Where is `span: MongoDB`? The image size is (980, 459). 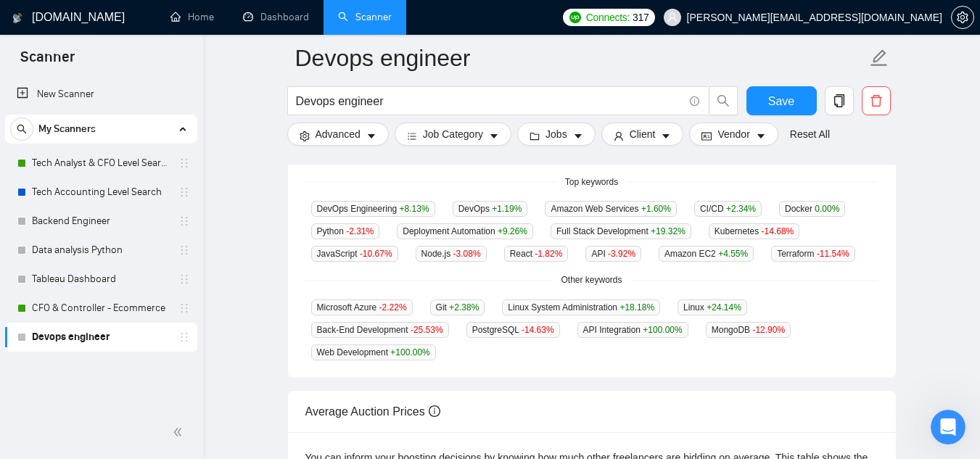 span: MongoDB is located at coordinates (748, 330).